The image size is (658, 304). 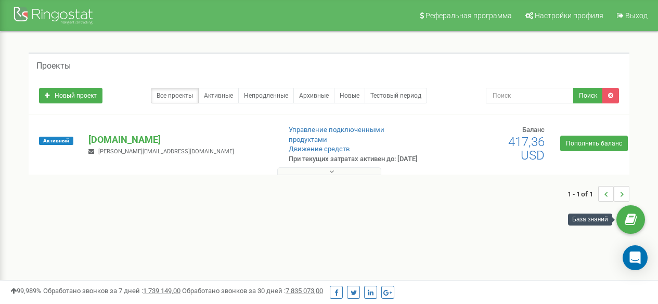 I want to click on a: Архивные, so click(x=314, y=96).